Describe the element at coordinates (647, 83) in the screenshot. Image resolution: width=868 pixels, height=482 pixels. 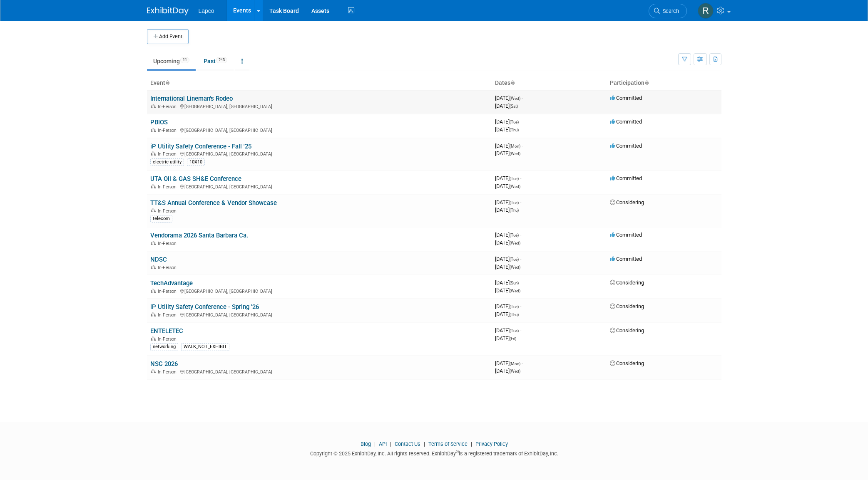
I see `a: Sort by Participation Type` at that location.